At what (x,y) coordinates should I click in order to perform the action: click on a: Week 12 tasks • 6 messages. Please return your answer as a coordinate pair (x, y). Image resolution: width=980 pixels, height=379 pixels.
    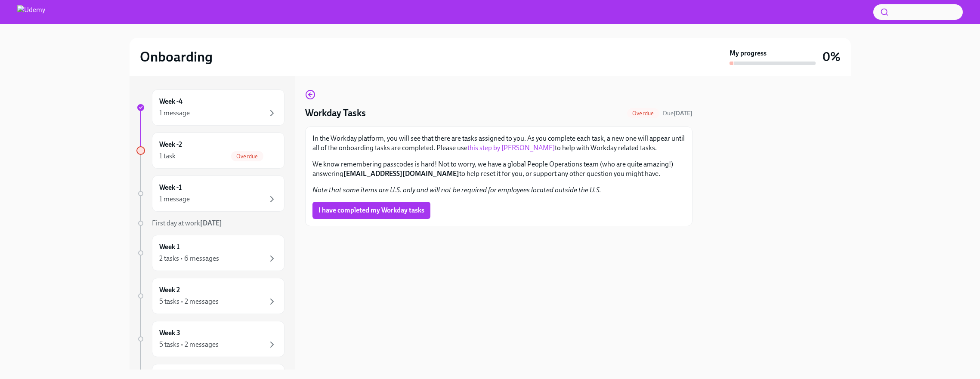
    Looking at the image, I should click on (211, 253).